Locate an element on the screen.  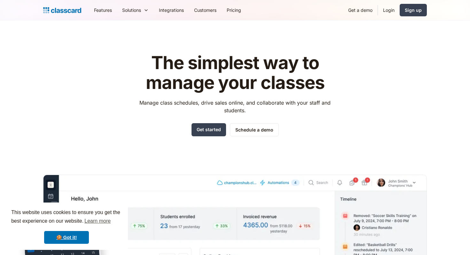
a: dismiss cookie message is located at coordinates (67, 237).